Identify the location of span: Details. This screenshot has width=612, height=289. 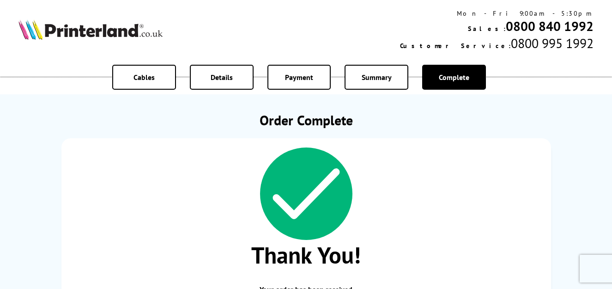
(222, 77).